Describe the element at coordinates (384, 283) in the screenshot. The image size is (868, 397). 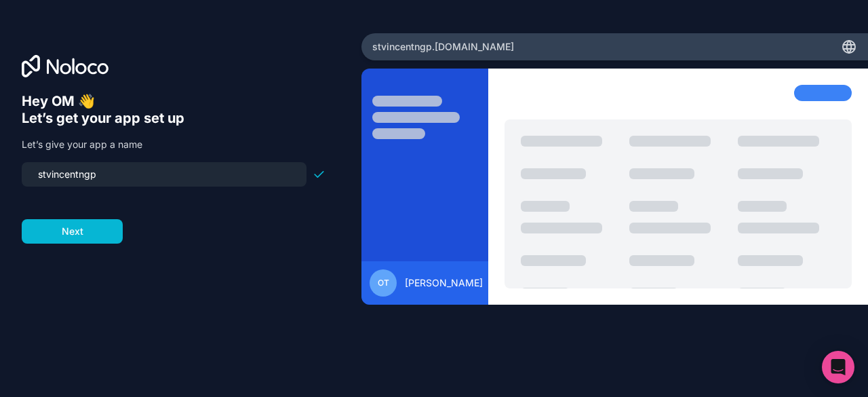
I see `span: OT` at that location.